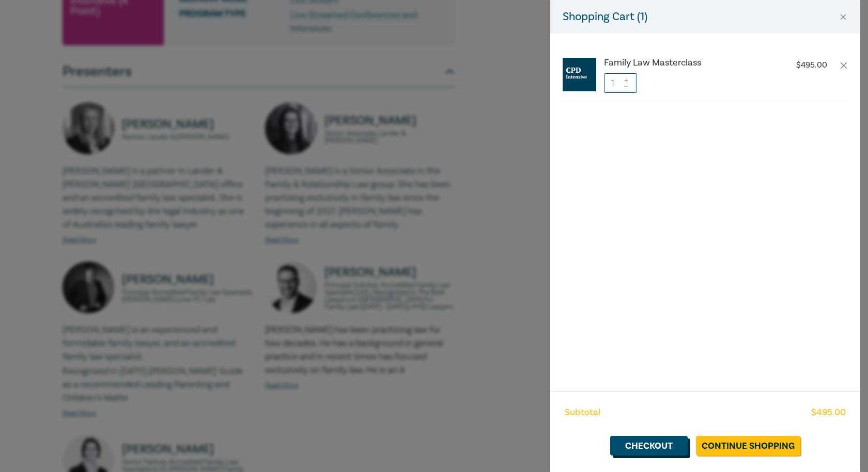 The width and height of the screenshot is (868, 472). What do you see at coordinates (812, 65) in the screenshot?
I see `p: $ 495.00` at bounding box center [812, 65].